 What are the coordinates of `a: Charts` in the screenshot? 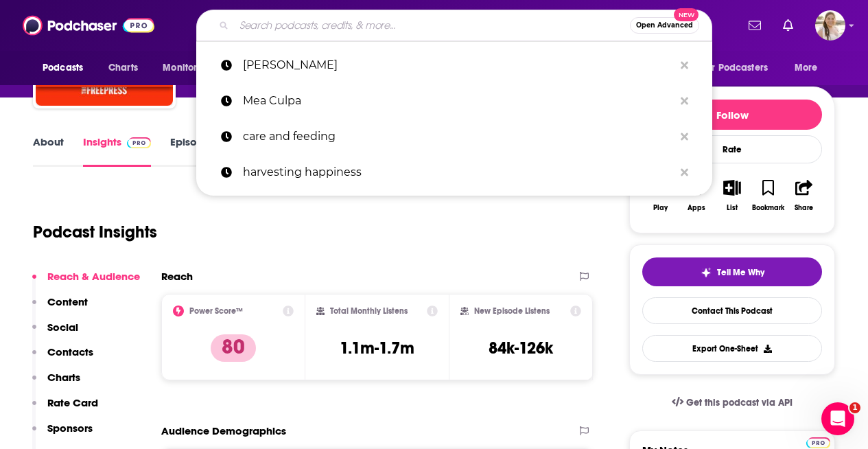 It's located at (123, 68).